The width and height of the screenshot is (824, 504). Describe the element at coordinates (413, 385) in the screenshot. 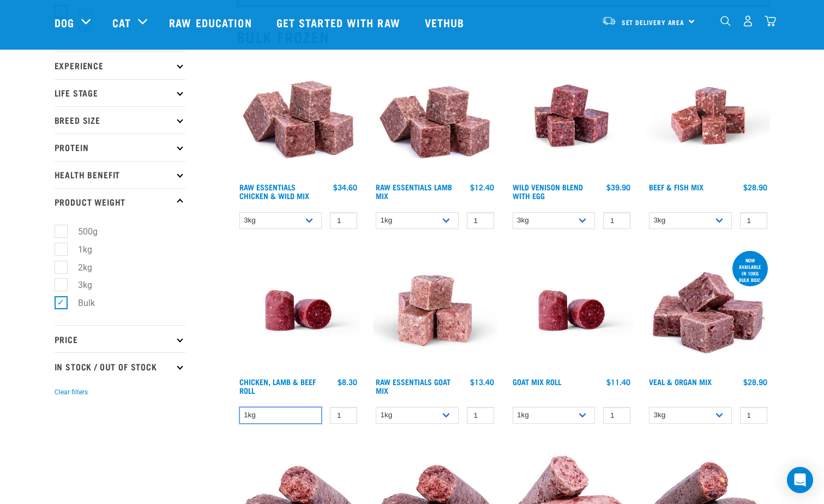

I see `a: Raw Essentials Goat Mix` at that location.